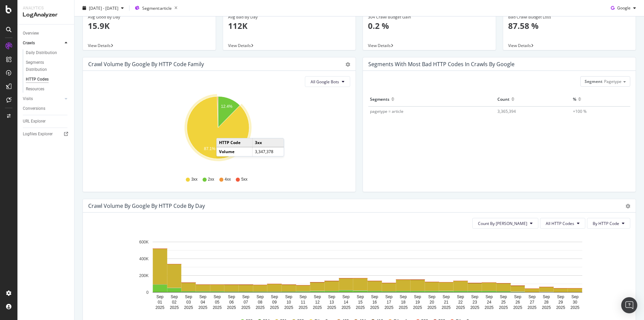 The height and width of the screenshot is (320, 644). Describe the element at coordinates (357, 273) in the screenshot. I see `div: A chart.` at that location.